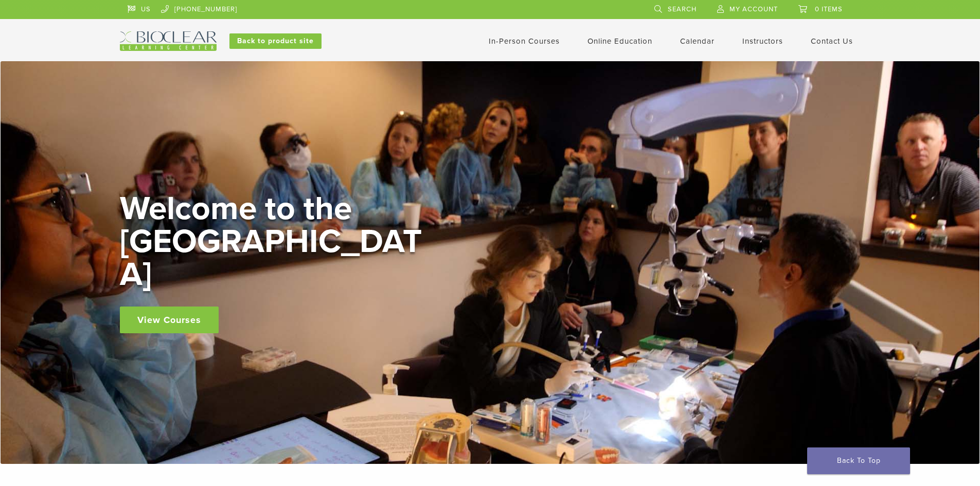 The width and height of the screenshot is (980, 486). What do you see at coordinates (829, 9) in the screenshot?
I see `span: 0 items` at bounding box center [829, 9].